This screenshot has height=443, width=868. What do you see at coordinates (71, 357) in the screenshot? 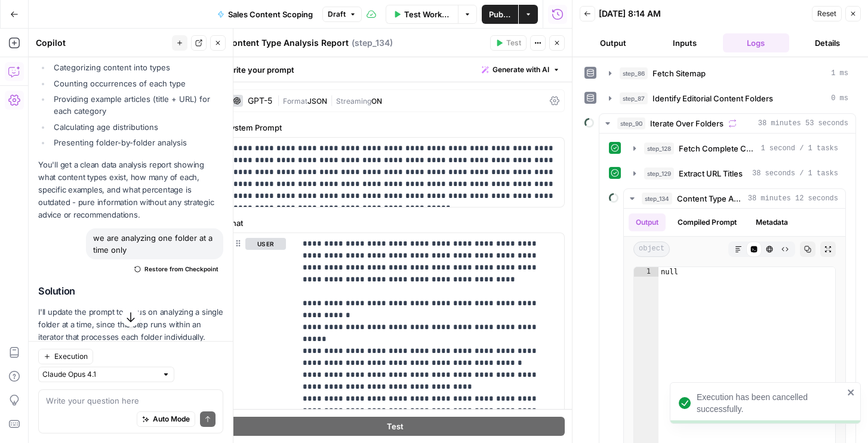
I see `span: Execution` at bounding box center [71, 357].